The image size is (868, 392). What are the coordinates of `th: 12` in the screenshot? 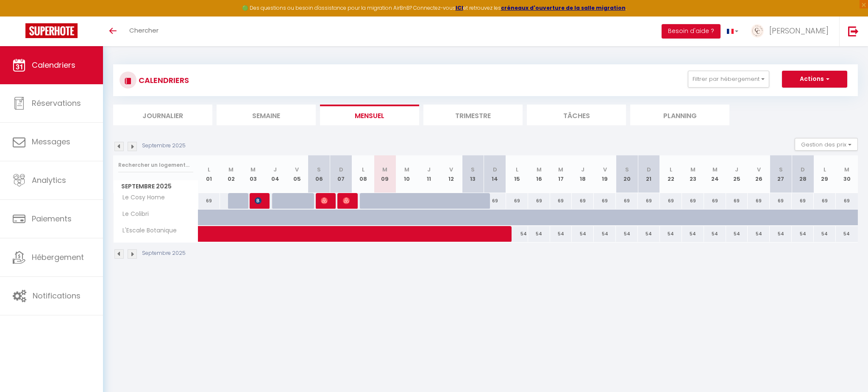 It's located at (451, 174).